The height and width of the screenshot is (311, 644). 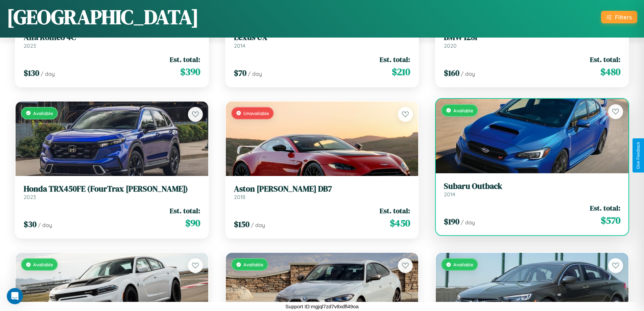 I want to click on span: $ 70, so click(x=240, y=73).